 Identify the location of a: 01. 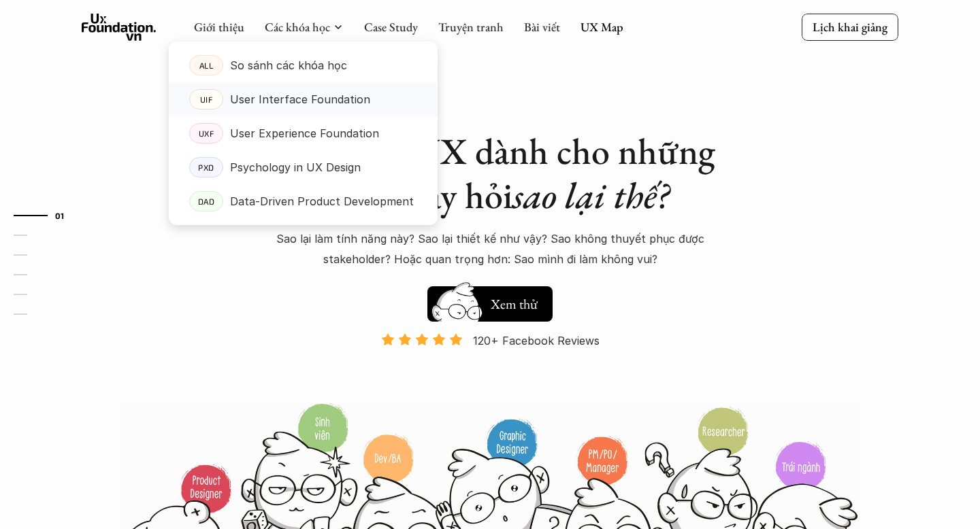
(46, 215).